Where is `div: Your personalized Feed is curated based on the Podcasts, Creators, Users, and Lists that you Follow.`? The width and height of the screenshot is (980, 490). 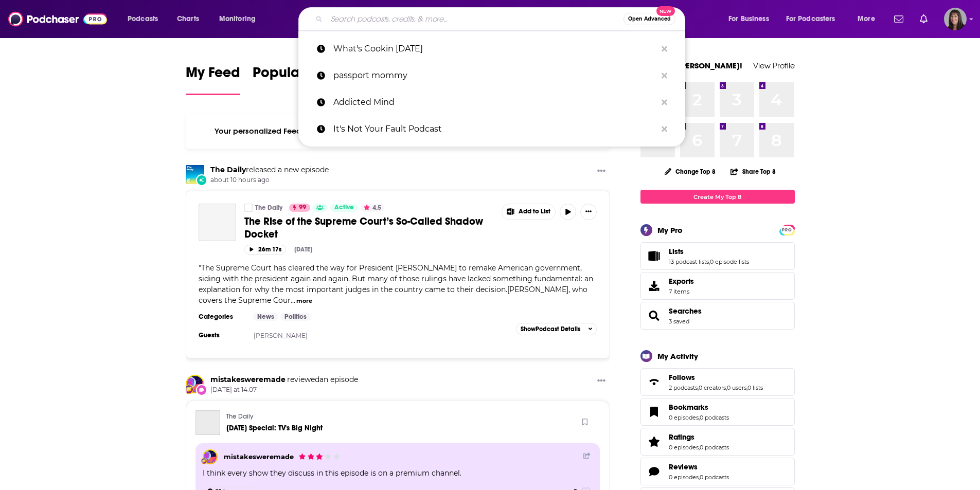 div: Your personalized Feed is curated based on the Podcasts, Creators, Users, and Lists that you Follow. is located at coordinates (398, 131).